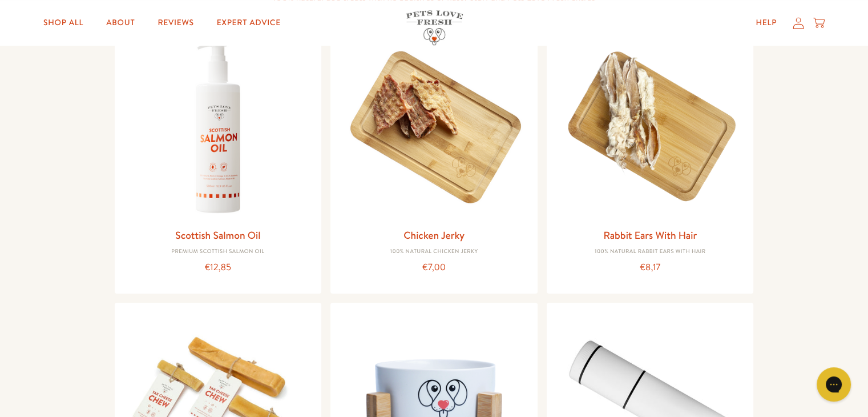 The image size is (868, 417). Describe the element at coordinates (23, 21) in the screenshot. I see `button: Gorgias live chat` at that location.